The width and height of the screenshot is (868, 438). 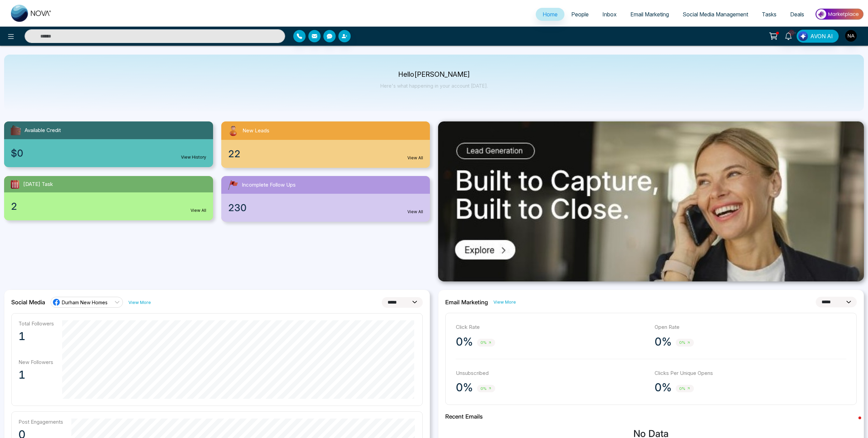 What do you see at coordinates (769, 14) in the screenshot?
I see `a: Tasks` at bounding box center [769, 14].